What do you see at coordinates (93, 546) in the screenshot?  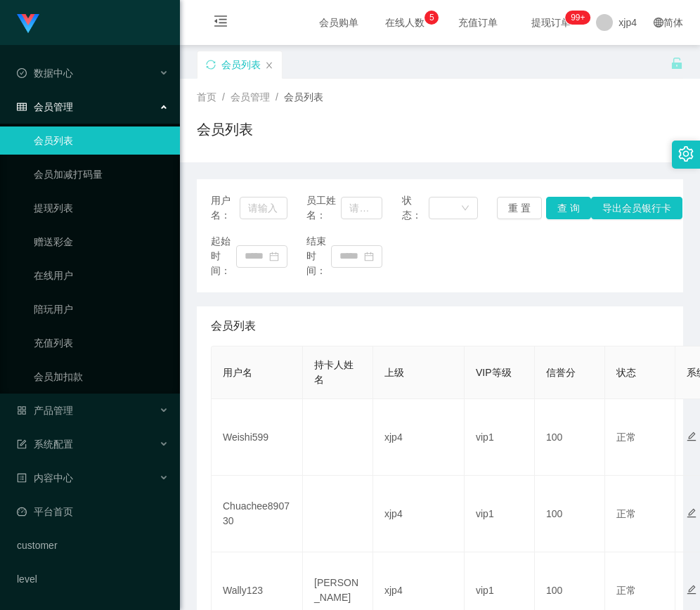 I see `a: customer` at bounding box center [93, 546].